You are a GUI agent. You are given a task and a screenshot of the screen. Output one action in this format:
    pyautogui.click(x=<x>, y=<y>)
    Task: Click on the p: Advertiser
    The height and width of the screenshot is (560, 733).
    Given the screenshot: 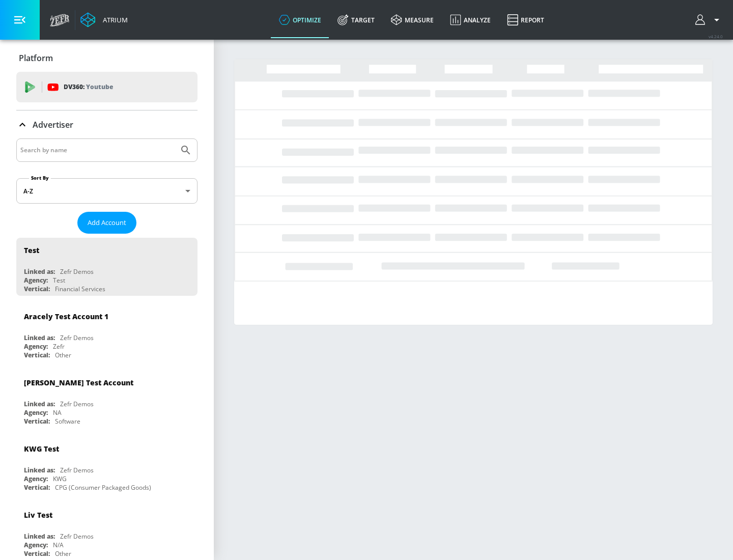 What is the action you would take?
    pyautogui.click(x=53, y=125)
    